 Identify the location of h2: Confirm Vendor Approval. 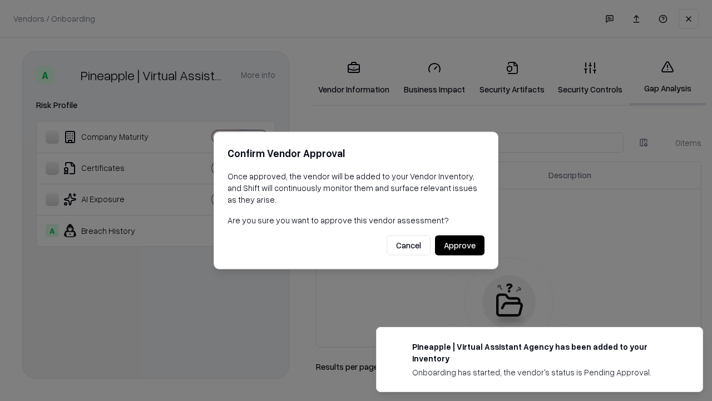
(356, 153).